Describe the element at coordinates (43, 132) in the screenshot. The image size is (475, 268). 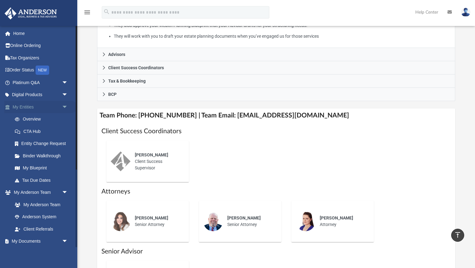
I see `a: CTA Hub` at that location.